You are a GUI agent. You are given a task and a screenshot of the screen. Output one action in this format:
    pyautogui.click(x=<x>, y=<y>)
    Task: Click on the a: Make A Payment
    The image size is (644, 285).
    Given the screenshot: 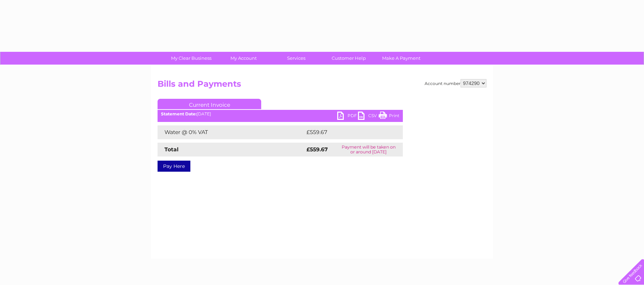 What is the action you would take?
    pyautogui.click(x=401, y=58)
    